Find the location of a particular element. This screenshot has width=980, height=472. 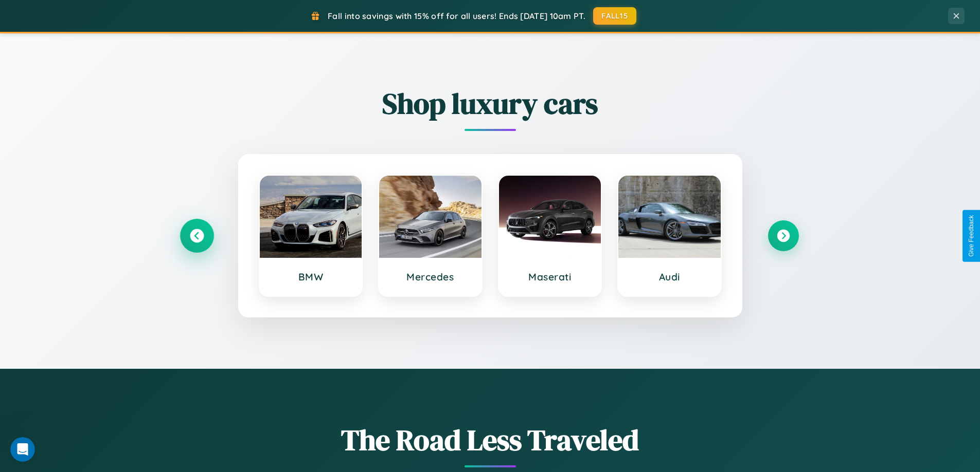

h3: Audi is located at coordinates (669, 277).